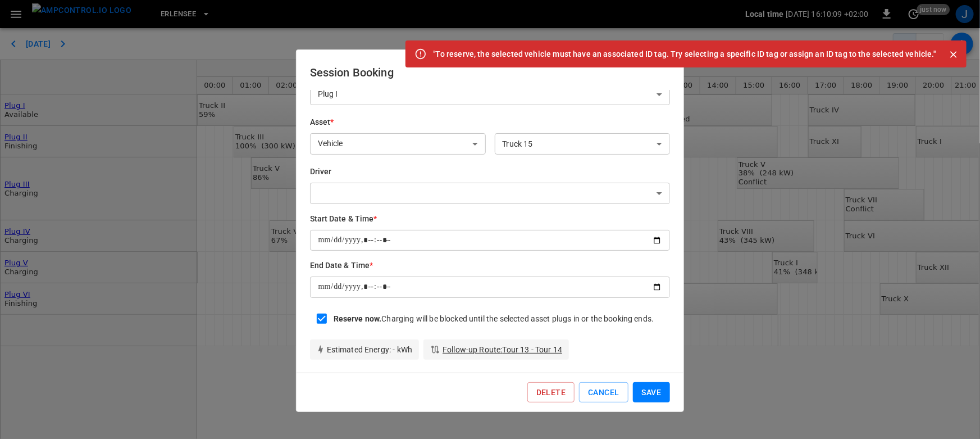 This screenshot has width=980, height=439. Describe the element at coordinates (651, 392) in the screenshot. I see `button: Save` at that location.